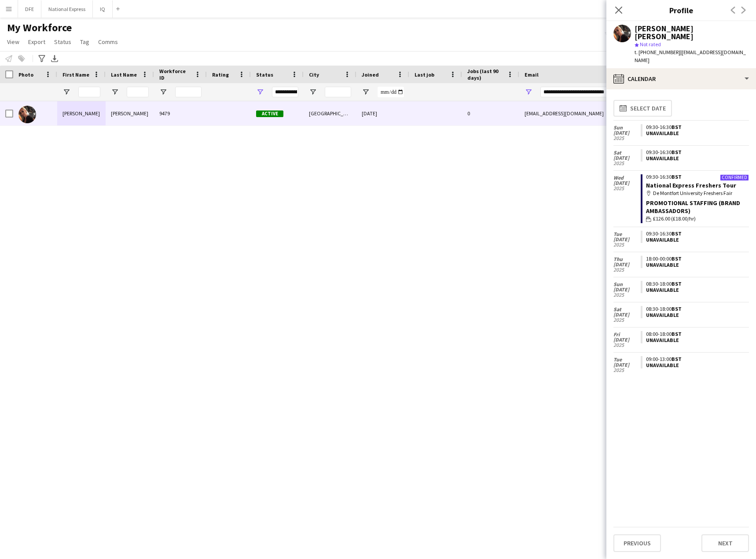 The width and height of the screenshot is (756, 559). Describe the element at coordinates (697, 177) in the screenshot. I see `div: 09:30-16:30` at that location.